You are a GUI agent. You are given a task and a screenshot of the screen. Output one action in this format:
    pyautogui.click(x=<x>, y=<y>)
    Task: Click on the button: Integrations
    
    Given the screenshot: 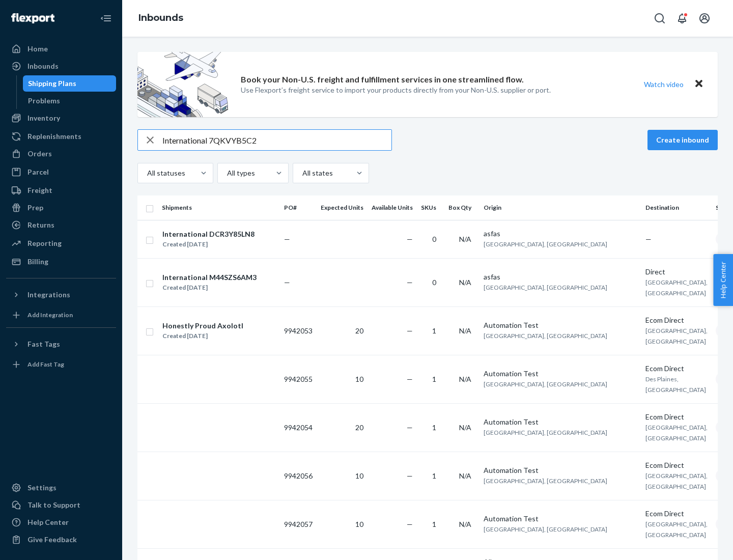 What is the action you would take?
    pyautogui.click(x=61, y=295)
    